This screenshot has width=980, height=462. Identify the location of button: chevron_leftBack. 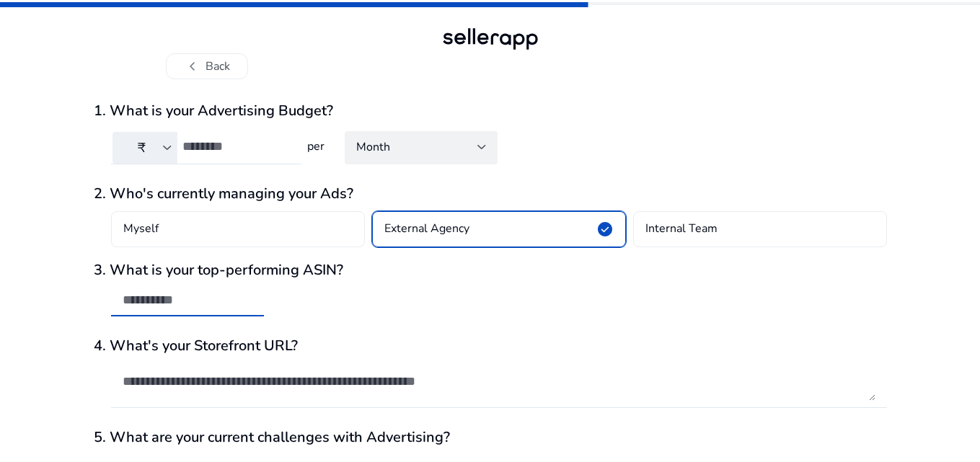
(207, 67).